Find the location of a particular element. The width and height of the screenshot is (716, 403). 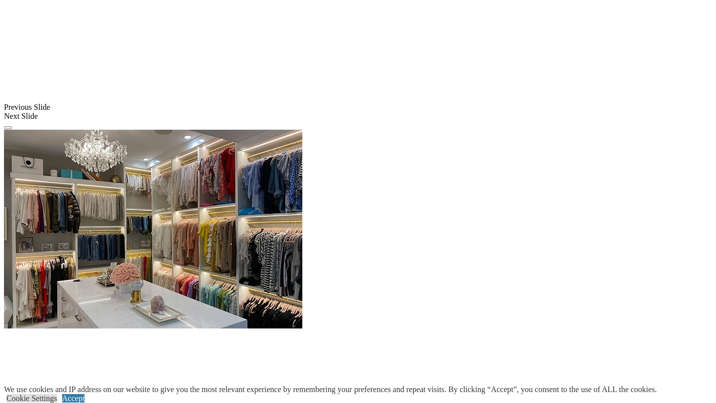

div: Next Slide is located at coordinates (358, 116).